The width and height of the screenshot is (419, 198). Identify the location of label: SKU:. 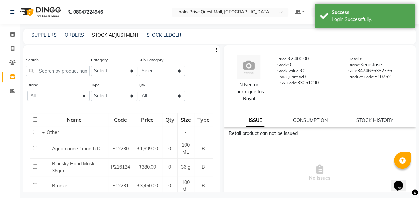
(352, 71).